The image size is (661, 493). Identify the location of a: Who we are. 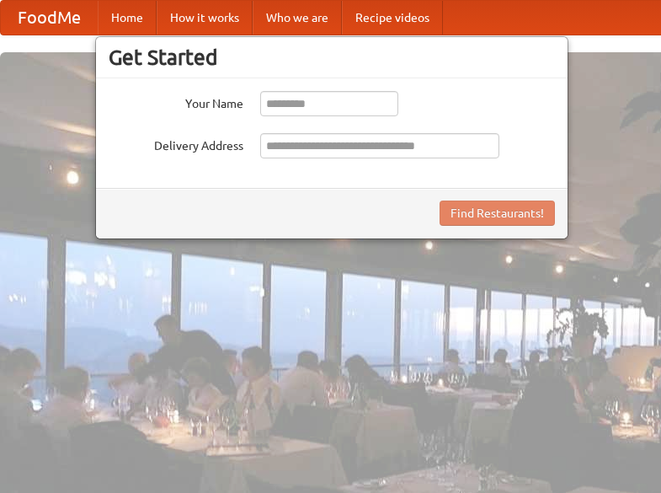
(297, 18).